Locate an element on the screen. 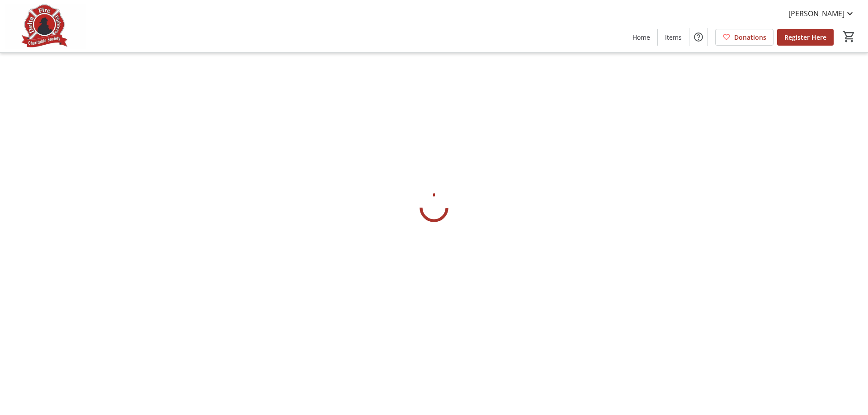  a: Donations is located at coordinates (744, 37).